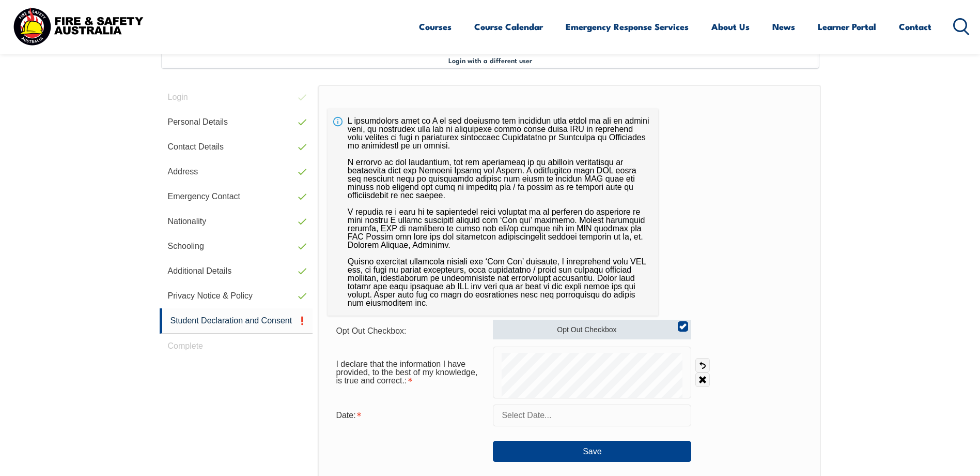 The image size is (980, 476). I want to click on div: I declare that the information I have provided, to the best of my knowledge, is true and correct...., so click(410, 372).